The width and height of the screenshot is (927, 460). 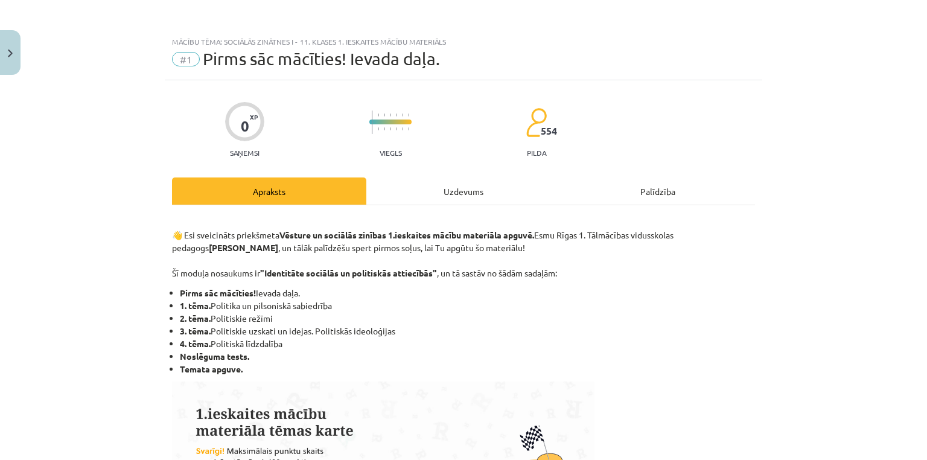 I want to click on strong: "Identitāte sociālās un politiskās attiecībās", so click(x=348, y=273).